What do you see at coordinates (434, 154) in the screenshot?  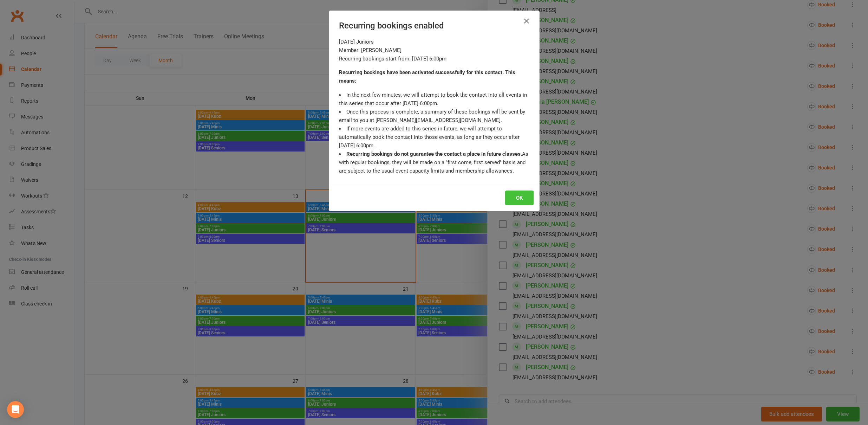 I see `strong: Recurring bookings do not guarantee the contact a place in future classes.` at bounding box center [434, 154].